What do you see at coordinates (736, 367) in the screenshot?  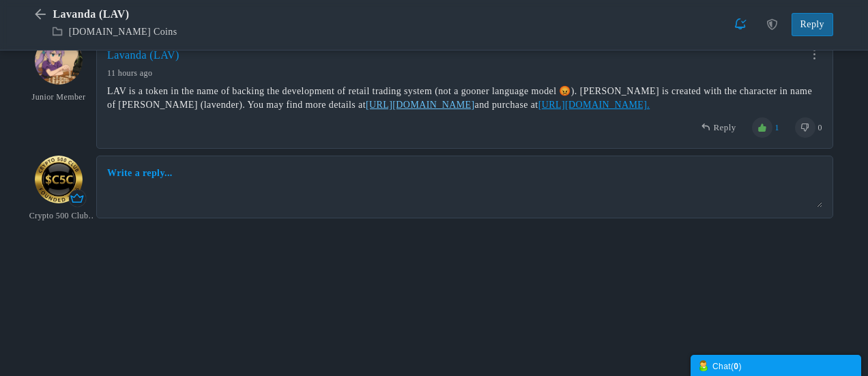 I see `strong: 0` at bounding box center [736, 367].